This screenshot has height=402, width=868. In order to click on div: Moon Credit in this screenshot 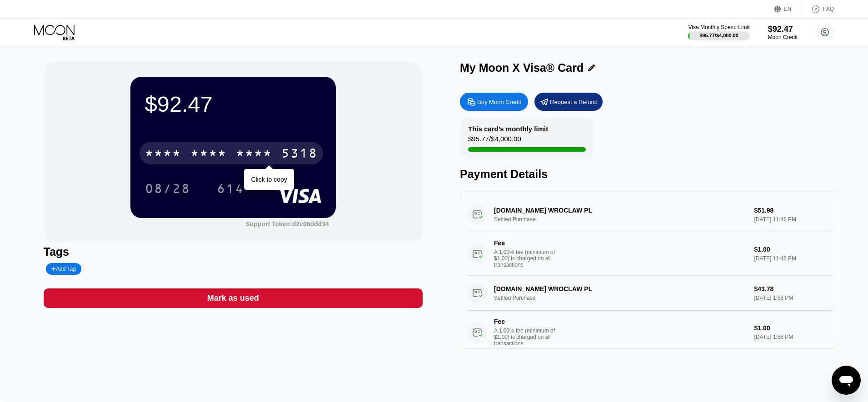, I will do `click(782, 37)`.